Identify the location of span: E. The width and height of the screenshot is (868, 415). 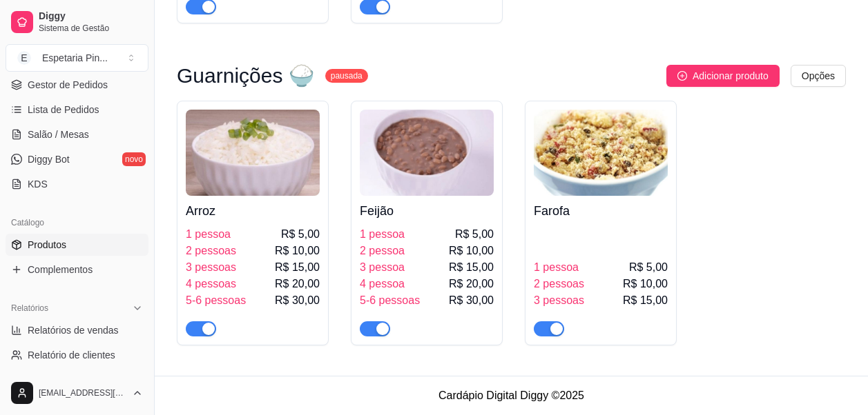
(24, 58).